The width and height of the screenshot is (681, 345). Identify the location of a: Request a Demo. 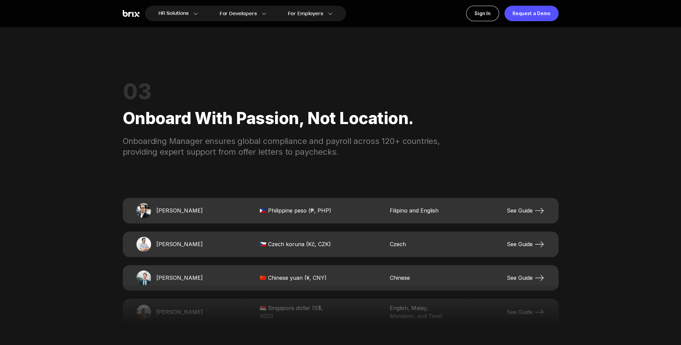
(531, 13).